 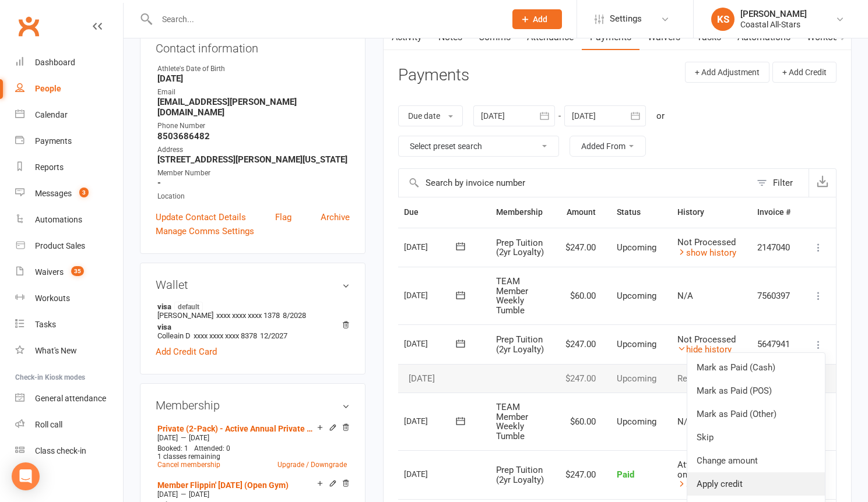 I want to click on span: xxxx xxxx xxxx 8378, so click(x=225, y=336).